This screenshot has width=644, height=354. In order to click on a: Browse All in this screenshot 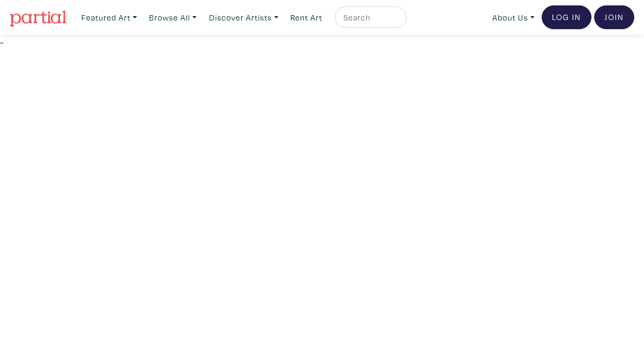, I will do `click(173, 17)`.